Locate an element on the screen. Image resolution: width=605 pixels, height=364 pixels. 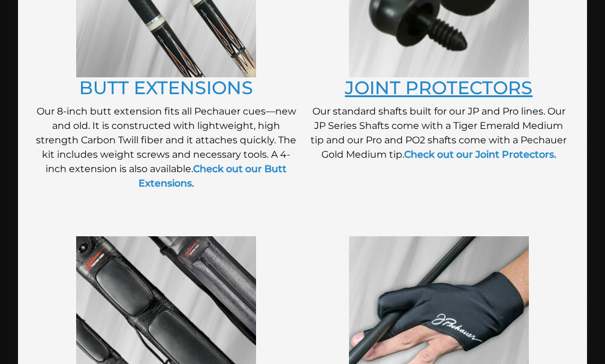
a: BUTT EXTENSIONS is located at coordinates (166, 87).